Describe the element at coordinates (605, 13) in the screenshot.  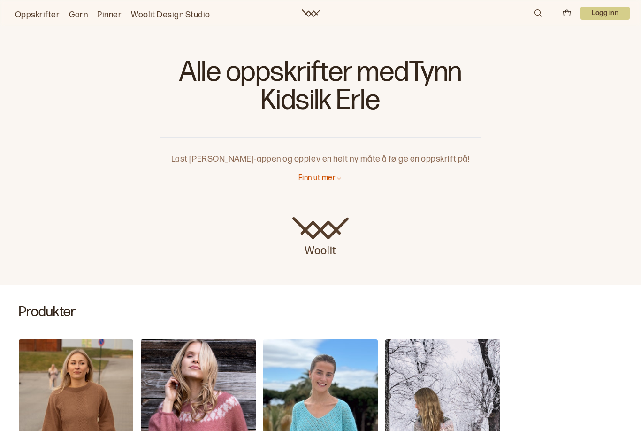
I see `button: User dropdown` at that location.